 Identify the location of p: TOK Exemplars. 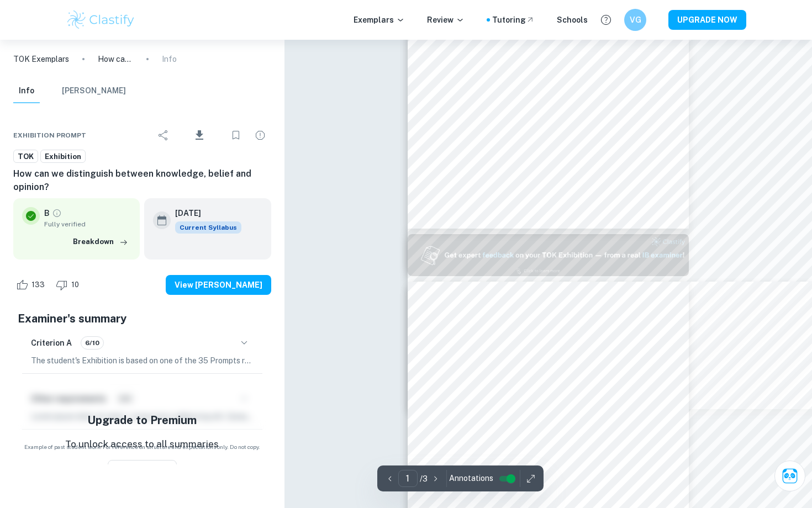
(41, 59).